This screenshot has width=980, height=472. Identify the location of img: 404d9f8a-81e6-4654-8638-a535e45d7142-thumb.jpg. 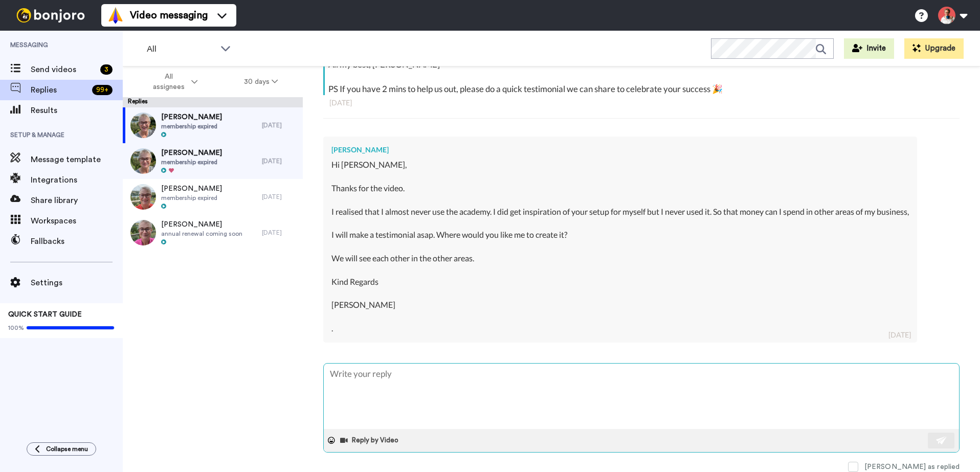
(143, 126).